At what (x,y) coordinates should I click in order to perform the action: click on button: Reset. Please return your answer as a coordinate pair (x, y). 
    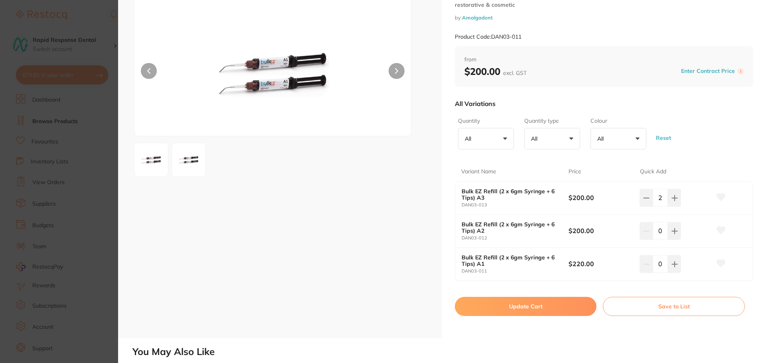
    Looking at the image, I should click on (663, 138).